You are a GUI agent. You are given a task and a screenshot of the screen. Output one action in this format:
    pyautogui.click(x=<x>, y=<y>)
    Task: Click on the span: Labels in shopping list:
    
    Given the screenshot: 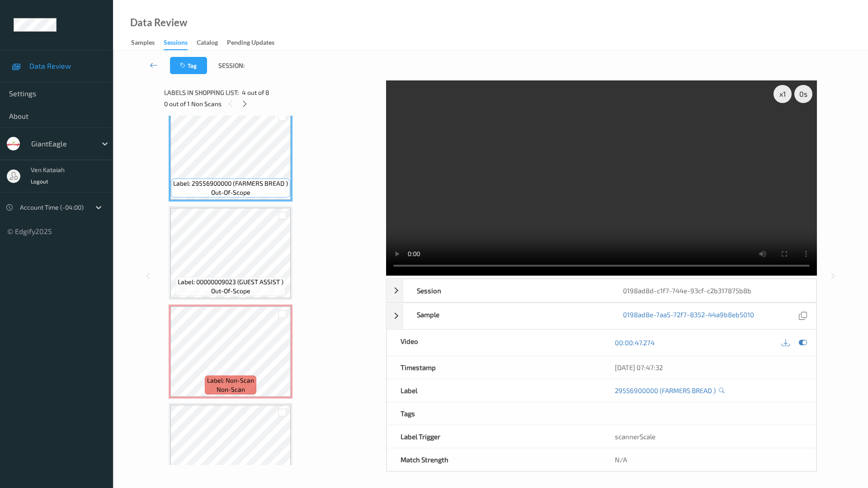 What is the action you would take?
    pyautogui.click(x=201, y=93)
    